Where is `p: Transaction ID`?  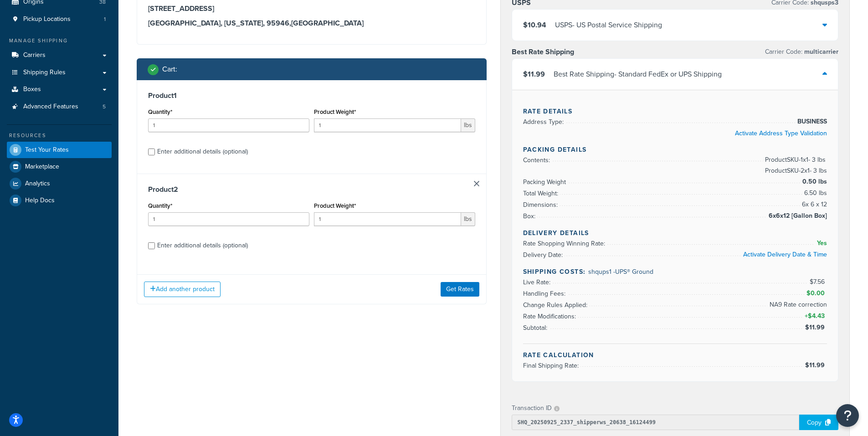 p: Transaction ID is located at coordinates (532, 409).